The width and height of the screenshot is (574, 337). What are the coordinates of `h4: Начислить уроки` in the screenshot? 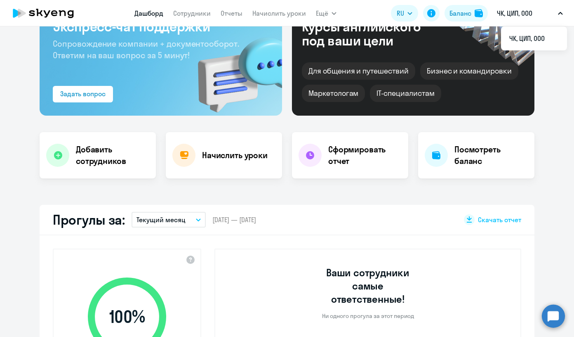 It's located at (235, 155).